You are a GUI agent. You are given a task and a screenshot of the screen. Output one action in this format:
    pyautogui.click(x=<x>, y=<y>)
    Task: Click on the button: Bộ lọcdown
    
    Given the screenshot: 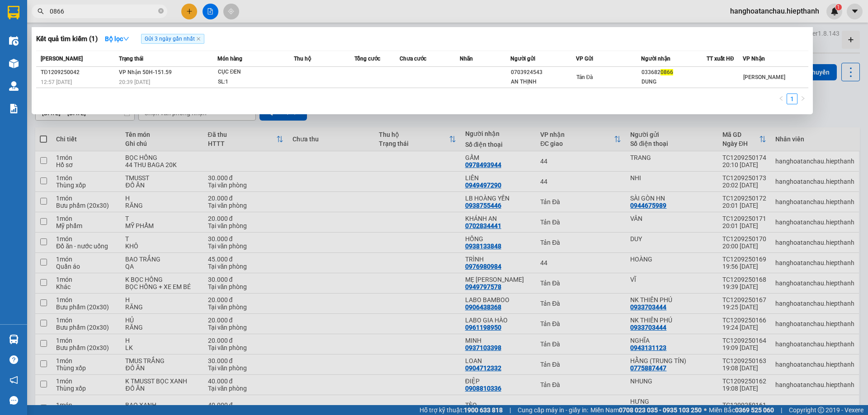 What is the action you would take?
    pyautogui.click(x=117, y=39)
    